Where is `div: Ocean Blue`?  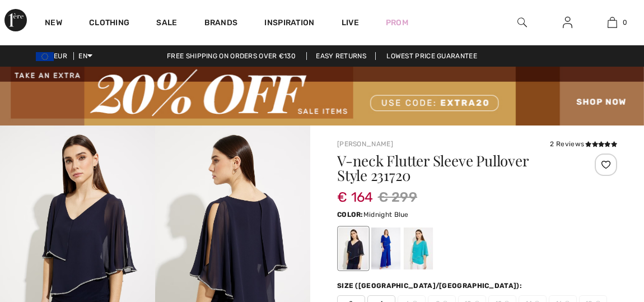 div: Ocean Blue is located at coordinates (418, 249).